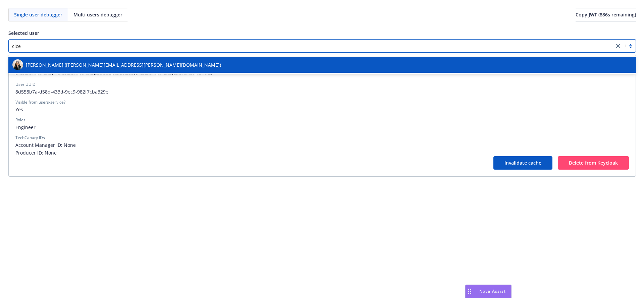 This screenshot has width=644, height=298. Describe the element at coordinates (523, 163) in the screenshot. I see `button: Invalidate cache` at that location.